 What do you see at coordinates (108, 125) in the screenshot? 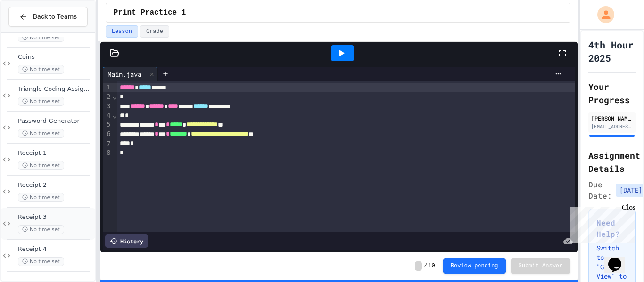
I see `div: 5` at bounding box center [108, 125].